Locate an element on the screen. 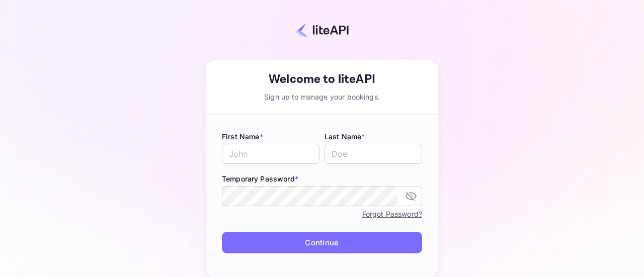 Image resolution: width=644 pixels, height=277 pixels. img: liteapi is located at coordinates (322, 30).